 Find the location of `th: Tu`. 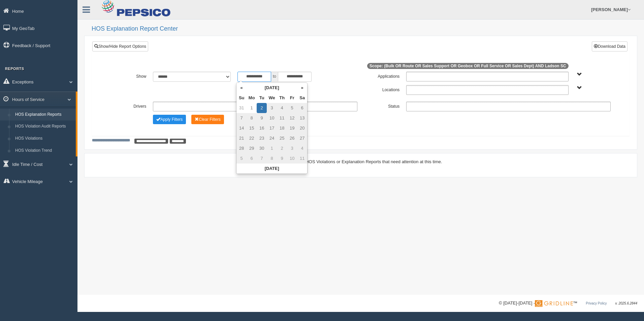

th: Tu is located at coordinates (262, 98).